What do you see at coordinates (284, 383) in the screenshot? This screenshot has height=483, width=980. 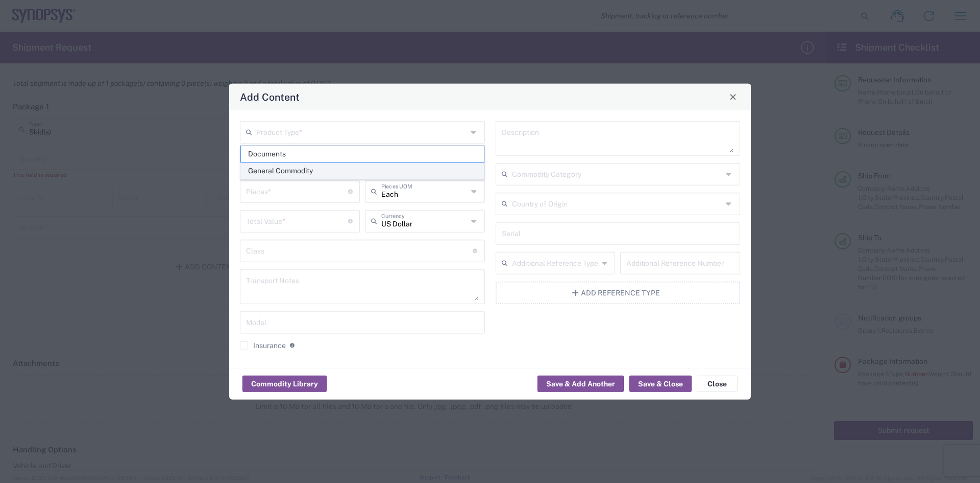 I see `button: Commodity Library` at bounding box center [284, 383].